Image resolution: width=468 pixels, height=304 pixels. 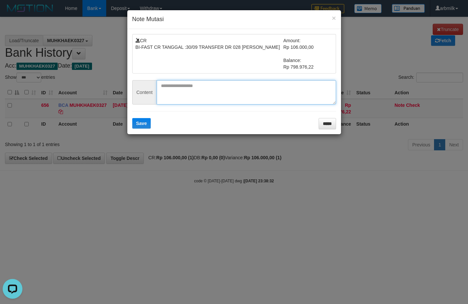 I want to click on button: Open LiveChat chat widget, so click(x=13, y=13).